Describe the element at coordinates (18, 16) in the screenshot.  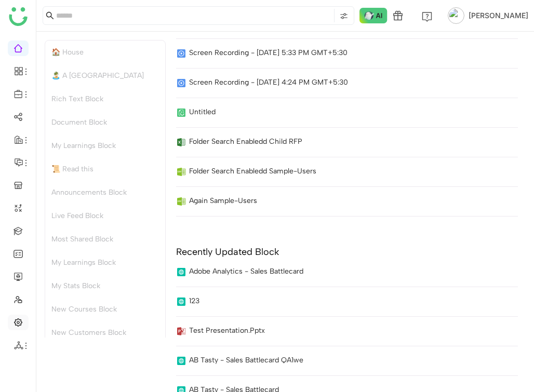
I see `img: logo` at that location.